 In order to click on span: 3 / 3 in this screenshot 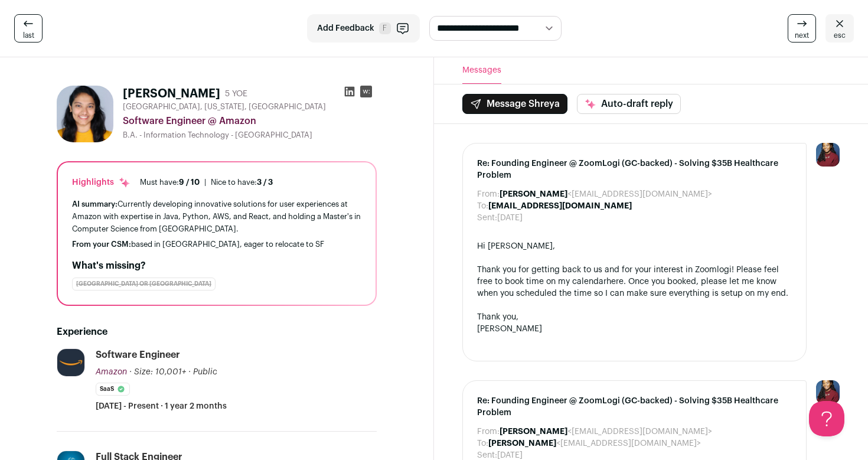, I will do `click(265, 182)`.